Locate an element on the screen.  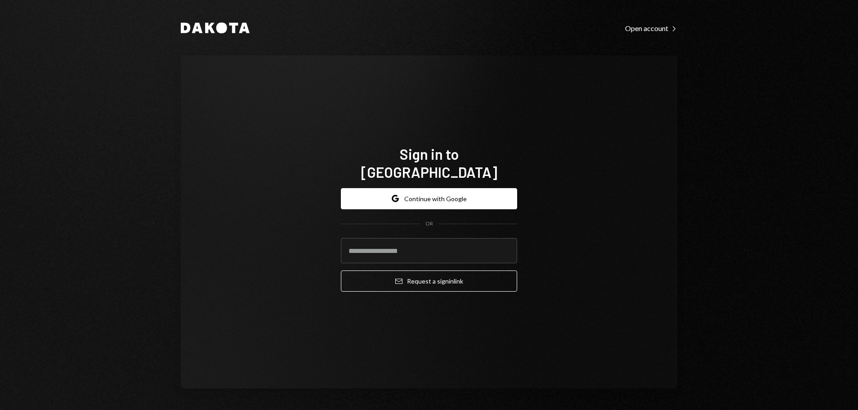
div: Open account is located at coordinates (651, 28).